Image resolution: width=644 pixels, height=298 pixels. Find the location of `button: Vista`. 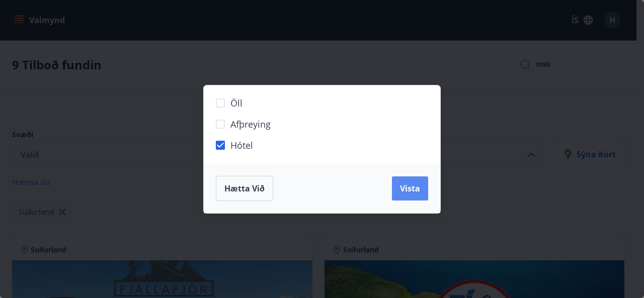

button: Vista is located at coordinates (410, 189).